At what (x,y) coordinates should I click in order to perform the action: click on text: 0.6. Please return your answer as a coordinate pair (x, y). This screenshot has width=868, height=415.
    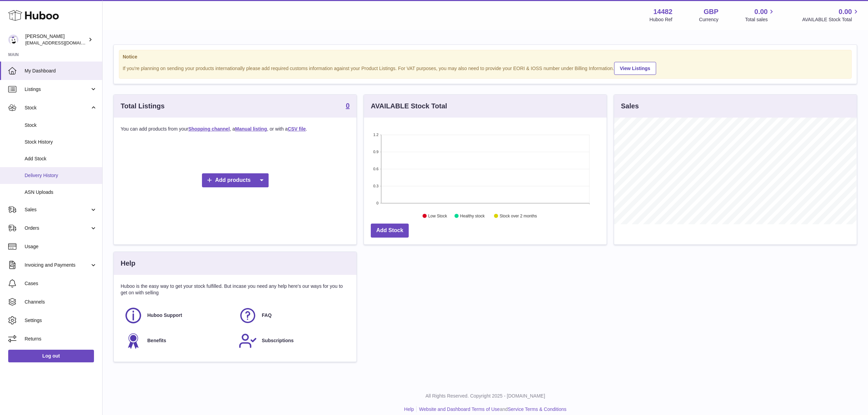
    Looking at the image, I should click on (376, 169).